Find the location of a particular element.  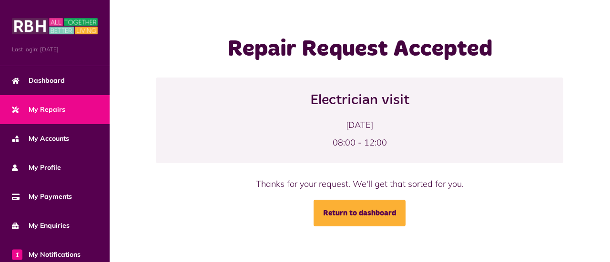

h1: Repair Request Accepted is located at coordinates (360, 50).